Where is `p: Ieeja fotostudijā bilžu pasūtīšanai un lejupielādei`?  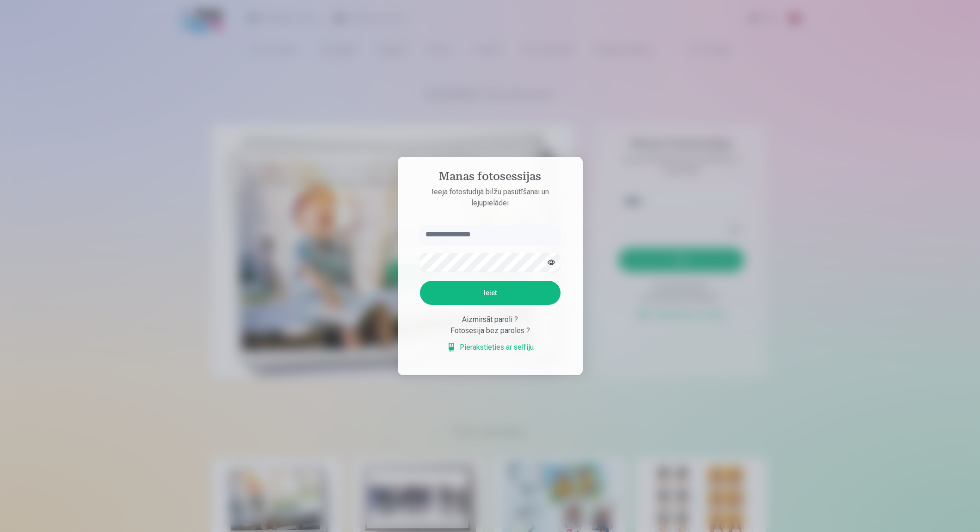
p: Ieeja fotostudijā bilžu pasūtīšanai un lejupielādei is located at coordinates (491, 198).